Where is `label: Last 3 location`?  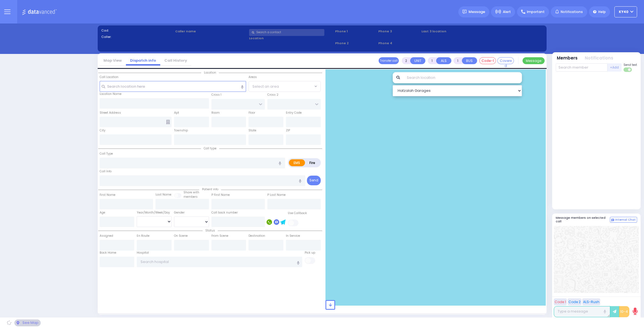 label: Last 3 location is located at coordinates (452, 31).